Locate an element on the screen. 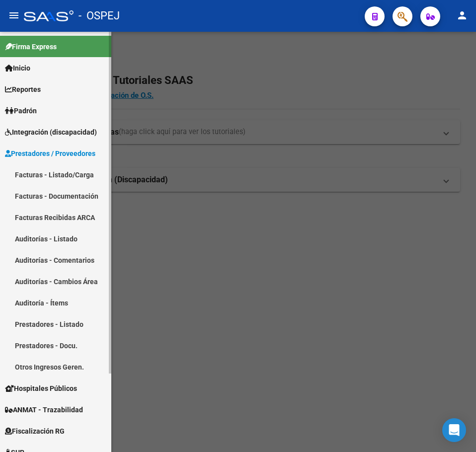 The image size is (476, 452). mat-icon: menu is located at coordinates (14, 15).